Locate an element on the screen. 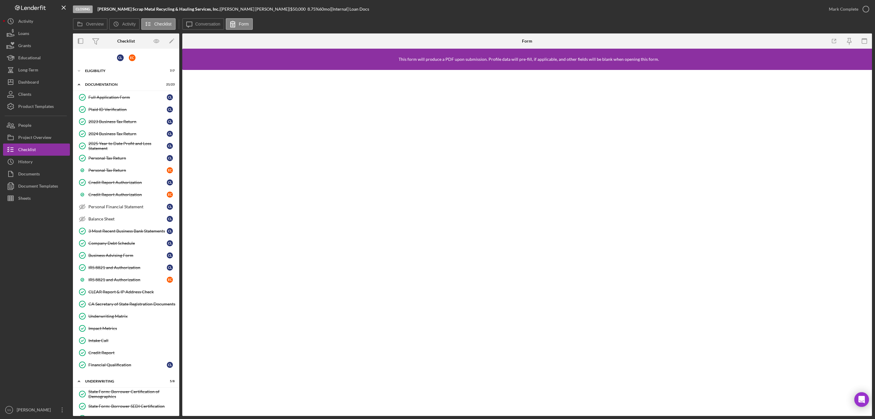 The height and width of the screenshot is (419, 875). div: Document Templates is located at coordinates (38, 187).